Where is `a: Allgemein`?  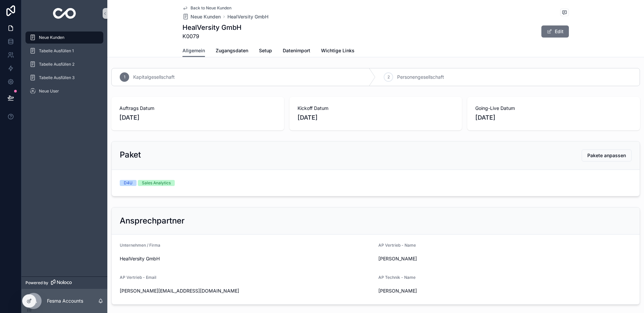
a: Allgemein is located at coordinates (194, 51).